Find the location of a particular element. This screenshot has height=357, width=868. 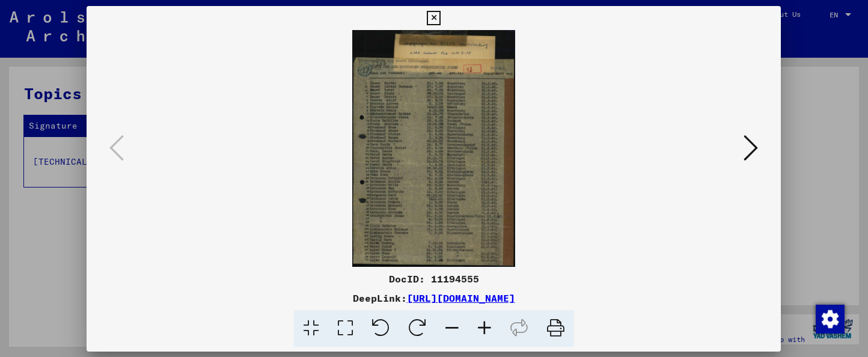

img: 001.jpg is located at coordinates (434, 148).